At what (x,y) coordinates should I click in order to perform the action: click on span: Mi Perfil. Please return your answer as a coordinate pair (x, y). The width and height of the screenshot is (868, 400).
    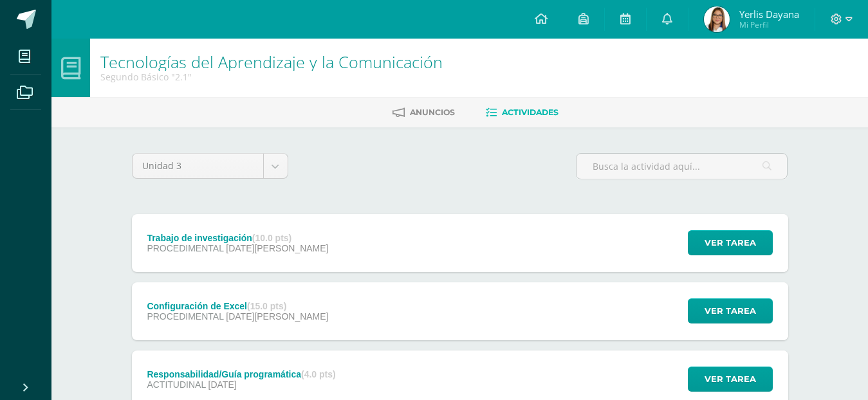
    Looking at the image, I should click on (769, 24).